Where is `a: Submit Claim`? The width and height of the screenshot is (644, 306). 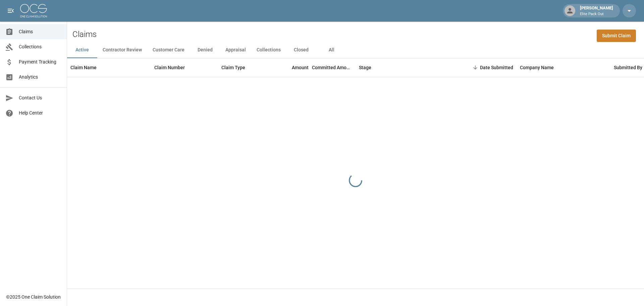
a: Submit Claim is located at coordinates (616, 35).